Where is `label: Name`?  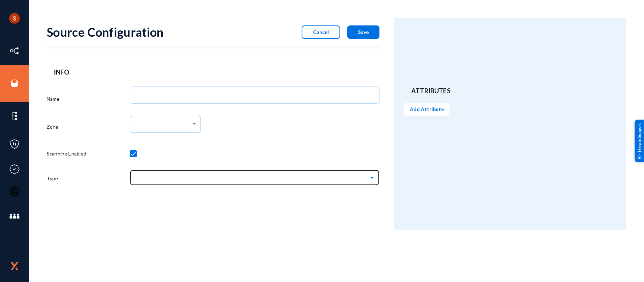
label: Name is located at coordinates (53, 98).